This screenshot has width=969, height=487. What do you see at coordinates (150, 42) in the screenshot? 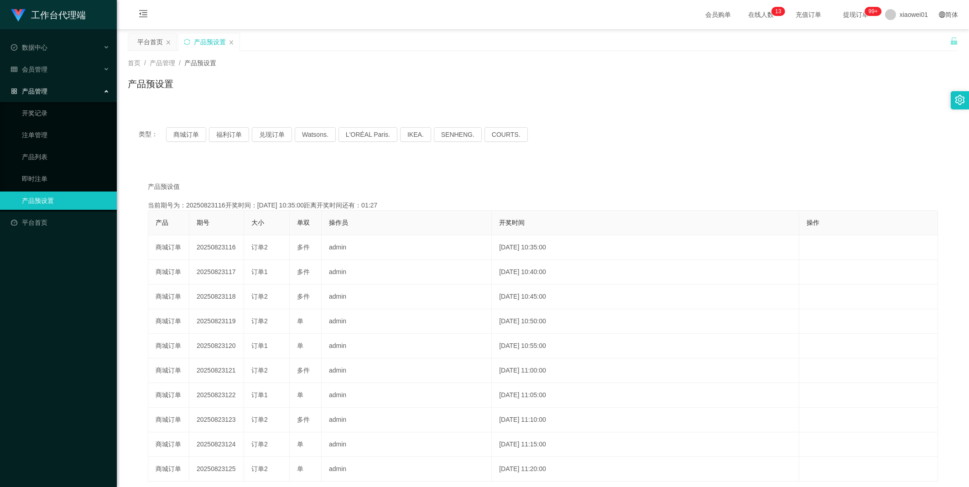
I see `div: 平台首页` at bounding box center [150, 42].